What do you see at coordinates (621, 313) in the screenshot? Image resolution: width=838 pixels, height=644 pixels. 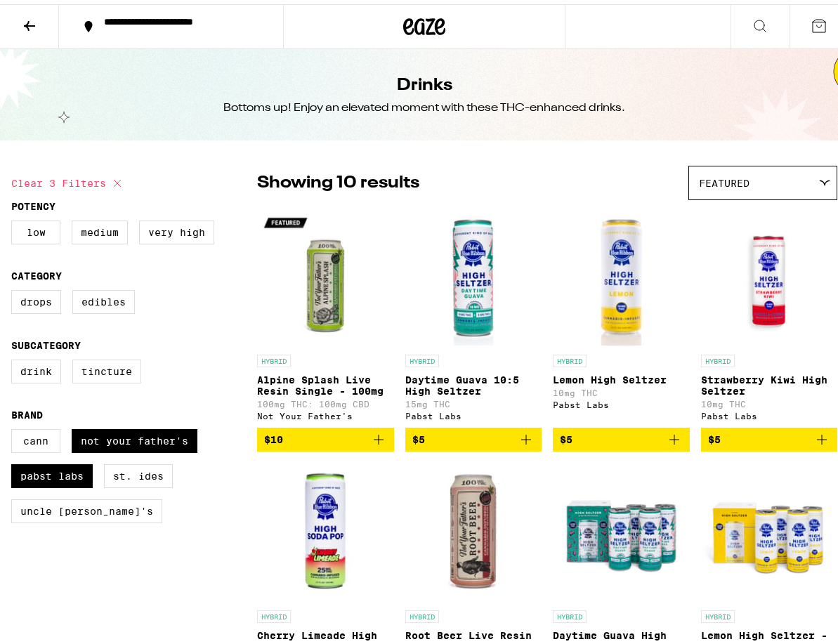 I see `a: Open page for Lemon High Seltzer from Pabst Labs` at bounding box center [621, 313].